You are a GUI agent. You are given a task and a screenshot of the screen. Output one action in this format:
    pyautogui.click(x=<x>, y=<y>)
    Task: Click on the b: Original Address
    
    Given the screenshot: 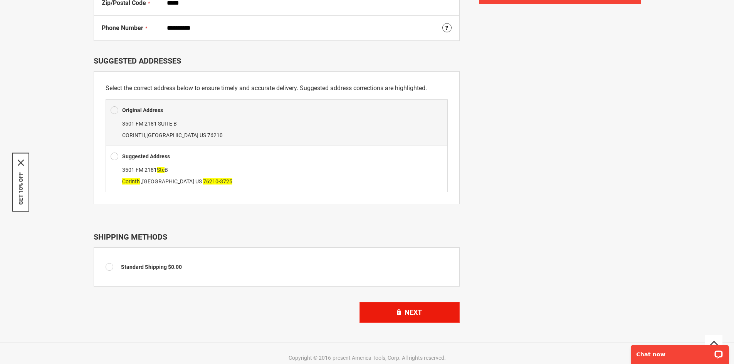 What is the action you would take?
    pyautogui.click(x=143, y=110)
    